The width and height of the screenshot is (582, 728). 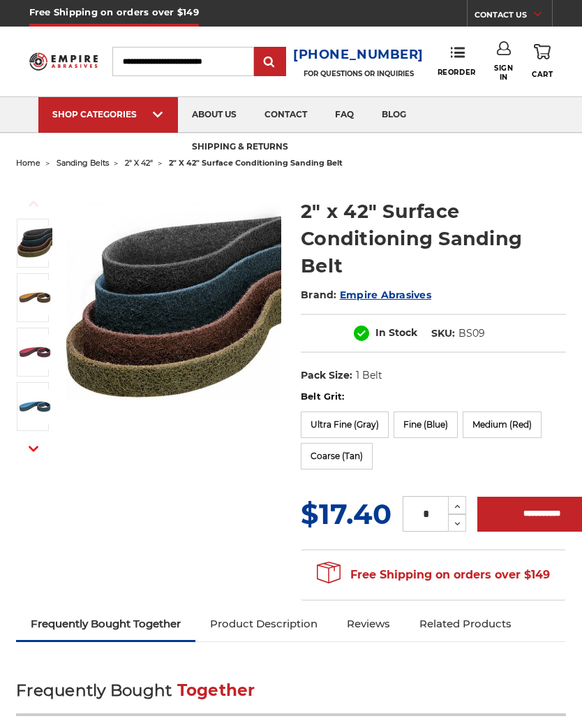 I want to click on dt: Pack Size:, so click(x=327, y=375).